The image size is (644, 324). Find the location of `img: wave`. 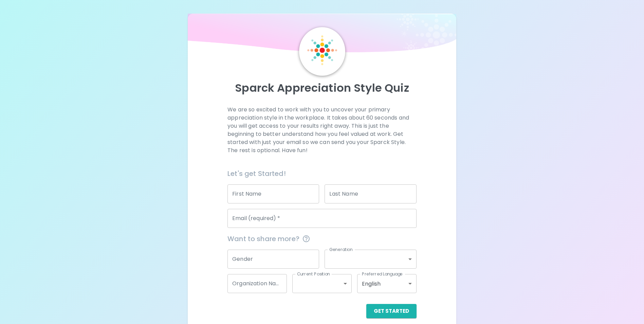

img: wave is located at coordinates (322, 35).